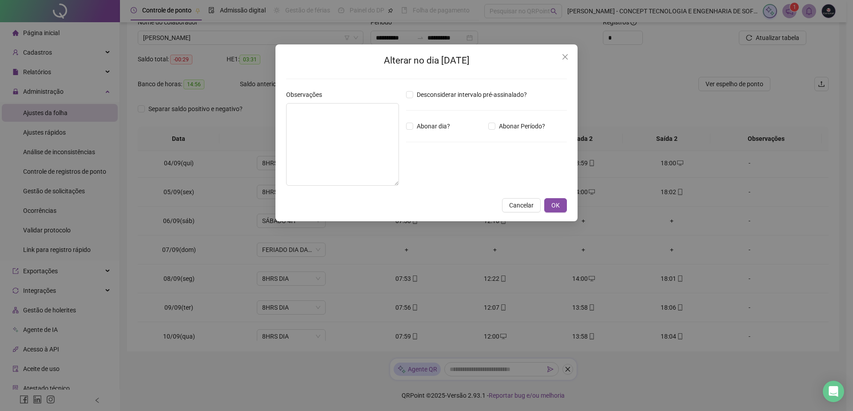 The width and height of the screenshot is (853, 411). What do you see at coordinates (556, 205) in the screenshot?
I see `button: OK` at bounding box center [556, 205].